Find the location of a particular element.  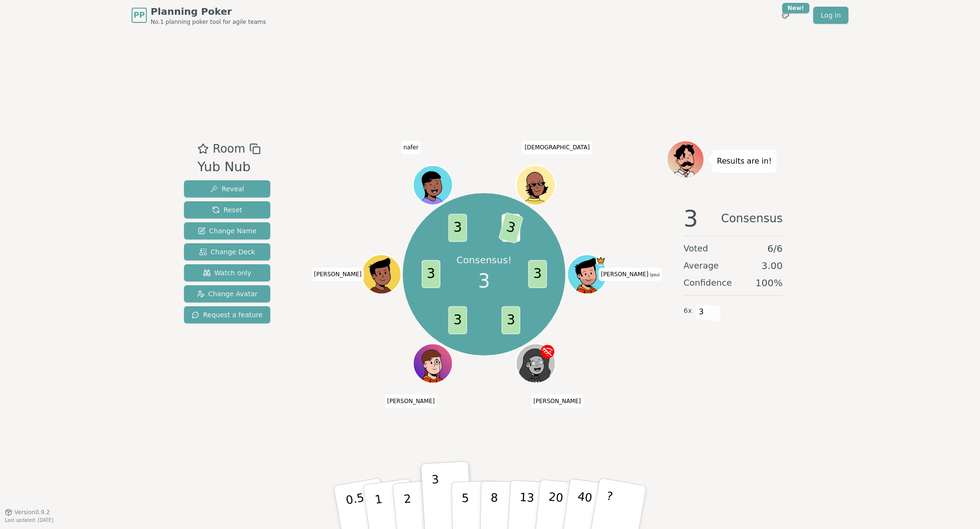

span: Request a feature is located at coordinates (227, 314).